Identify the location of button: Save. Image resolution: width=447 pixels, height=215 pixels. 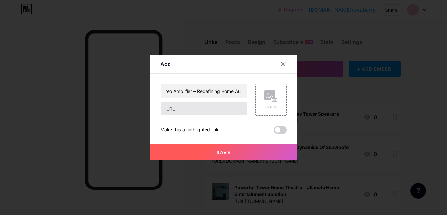
(224, 152).